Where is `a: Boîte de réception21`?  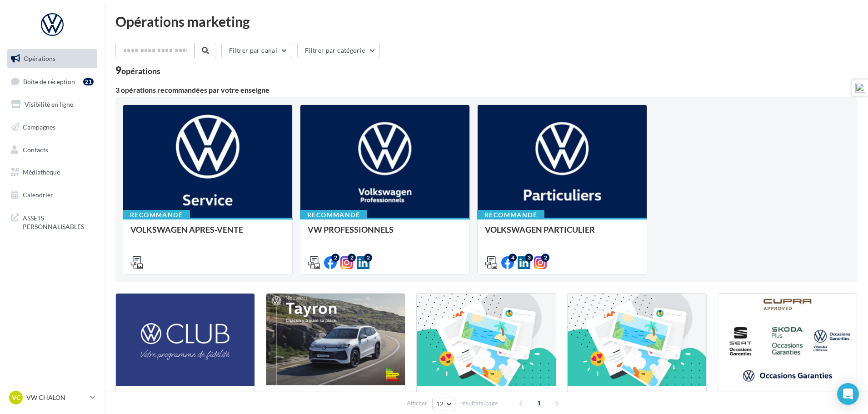 a: Boîte de réception21 is located at coordinates (52, 81).